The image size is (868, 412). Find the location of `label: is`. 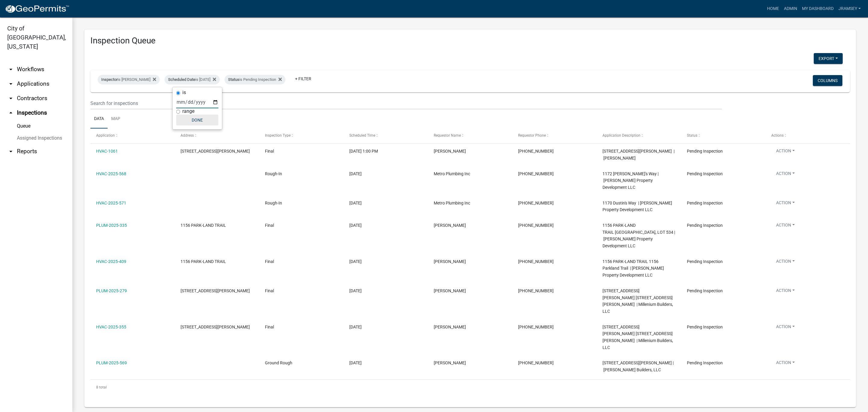

label: is is located at coordinates (184, 92).